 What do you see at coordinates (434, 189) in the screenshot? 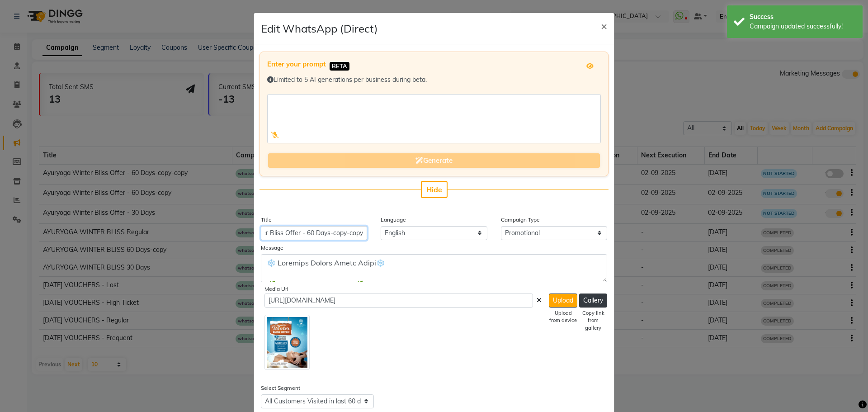
I see `span: Hide` at bounding box center [434, 189].